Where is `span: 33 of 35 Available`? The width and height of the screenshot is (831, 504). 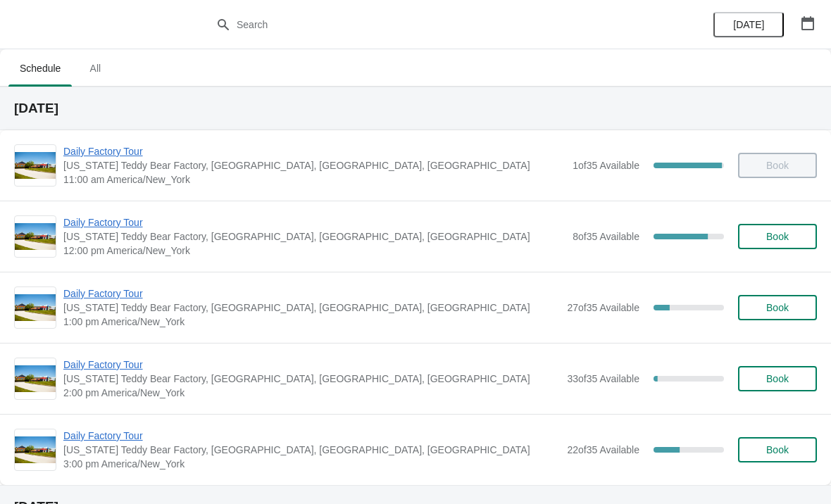
span: 33 of 35 Available is located at coordinates (603, 379).